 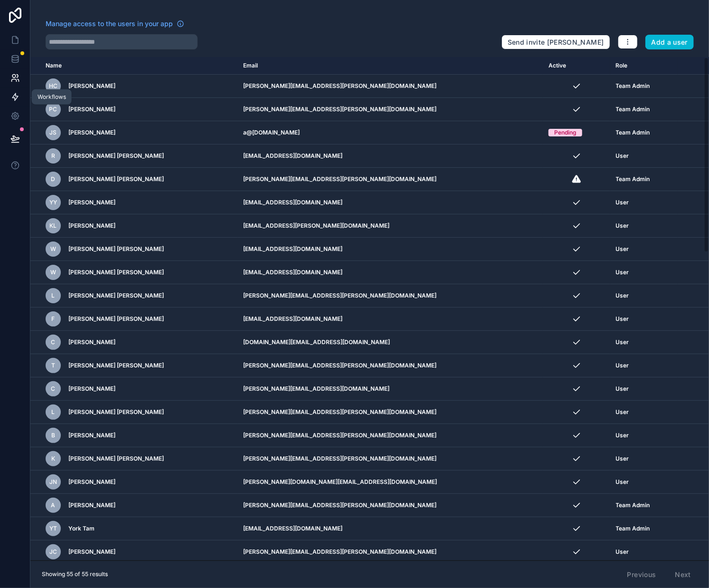 I want to click on span: PC, so click(x=53, y=110).